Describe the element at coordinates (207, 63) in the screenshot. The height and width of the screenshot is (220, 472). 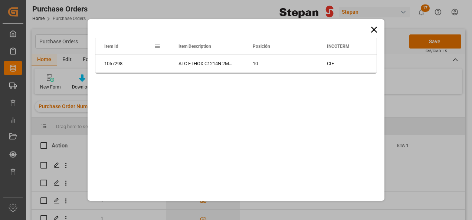
I see `div: ALC ETHOX C1214N 2MX PF276 BULK` at that location.